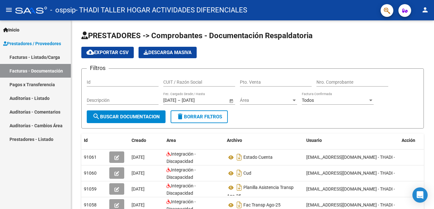  Describe the element at coordinates (264, 140) in the screenshot. I see `datatable-header-cell: Archivo` at that location.